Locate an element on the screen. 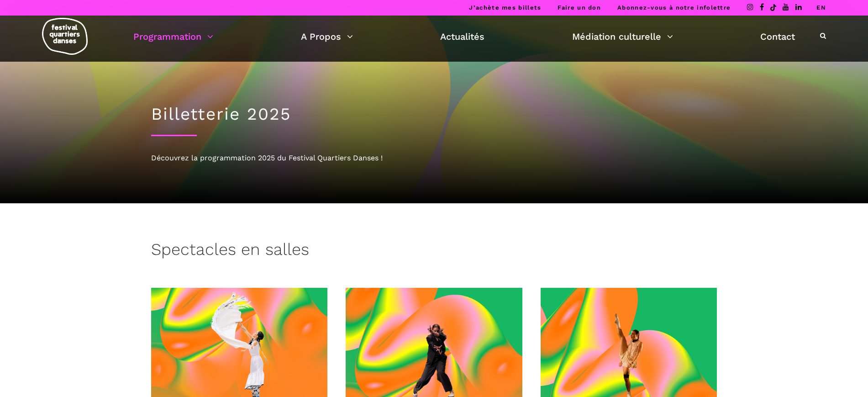 The width and height of the screenshot is (868, 397). a: Contact is located at coordinates (778, 37).